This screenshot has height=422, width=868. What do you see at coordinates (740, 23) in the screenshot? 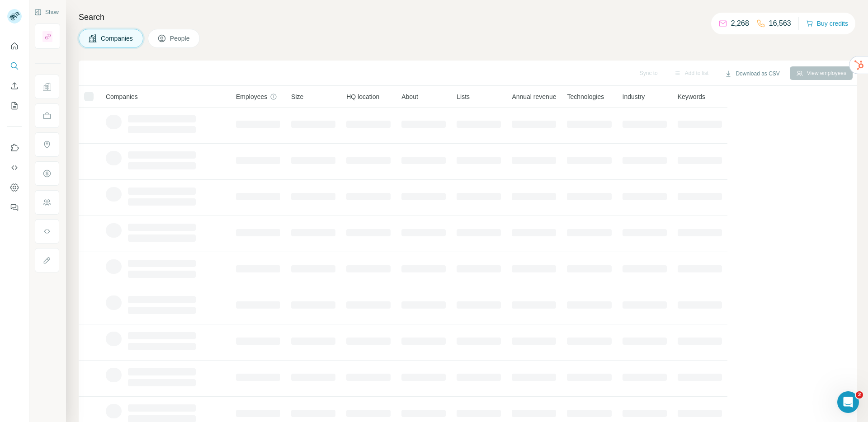
I see `p: 2,268` at bounding box center [740, 23].